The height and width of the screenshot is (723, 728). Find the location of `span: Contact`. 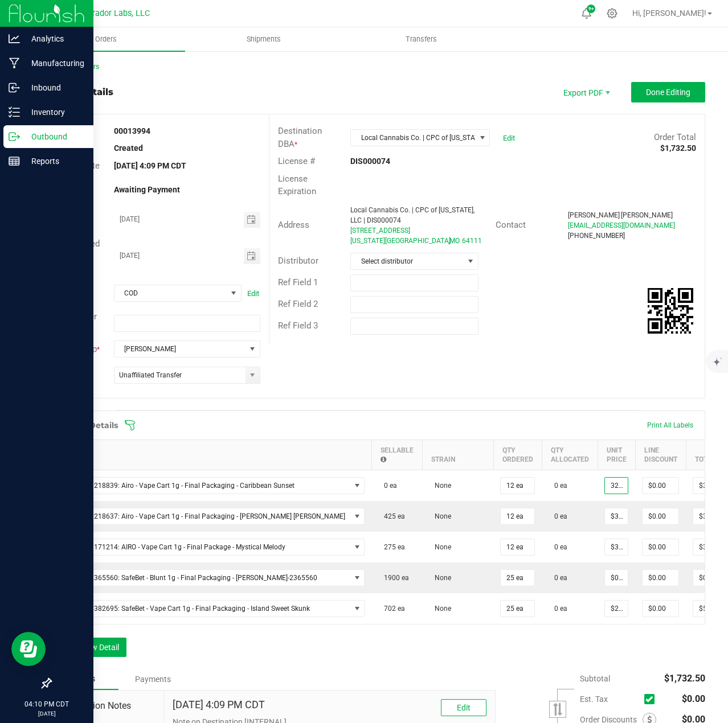

span: Contact is located at coordinates (510, 224).